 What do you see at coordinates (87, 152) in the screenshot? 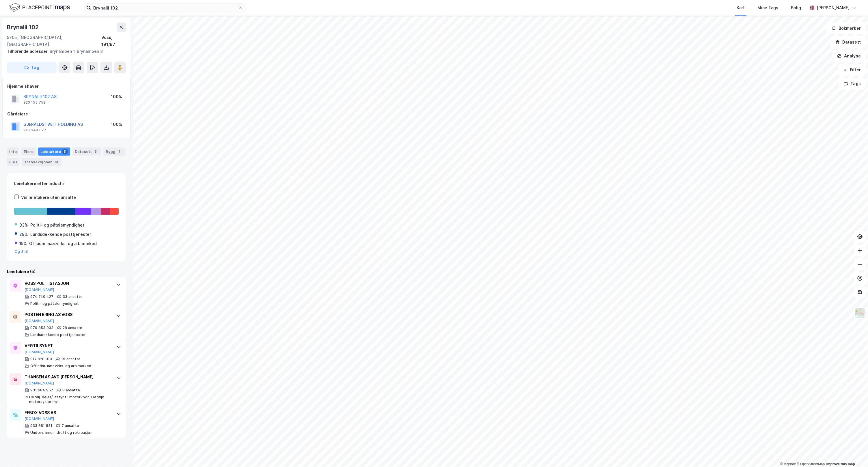
I see `div: Datasett` at bounding box center [87, 152].